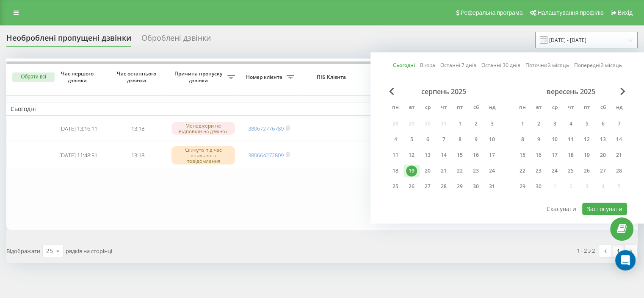 The height and width of the screenshot is (298, 644). What do you see at coordinates (412, 187) in the screenshot?
I see `div: 26` at bounding box center [412, 187].